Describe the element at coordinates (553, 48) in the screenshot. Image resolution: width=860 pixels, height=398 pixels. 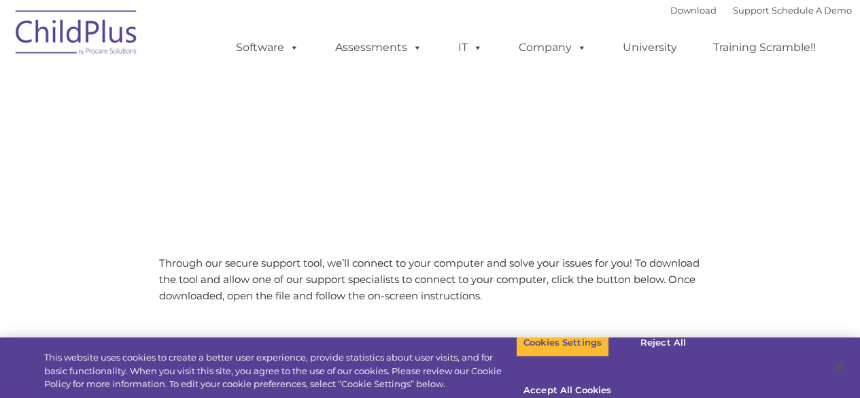
I see `a: Company` at that location.